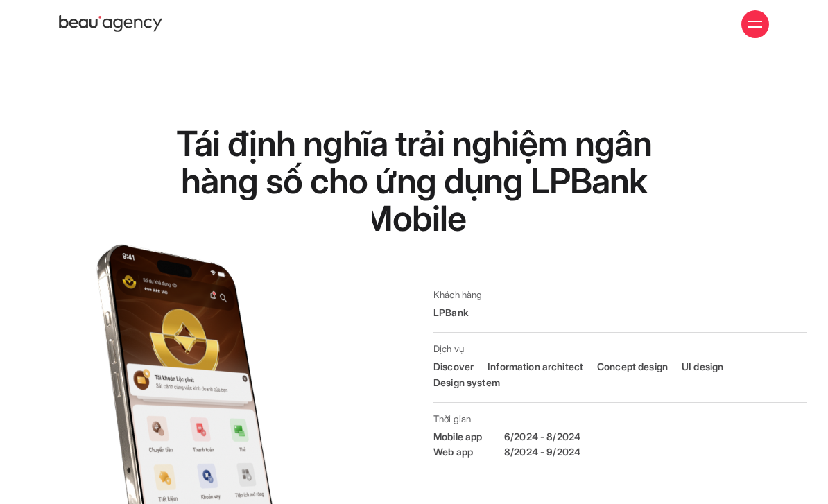  I want to click on span: Web app, so click(461, 452).